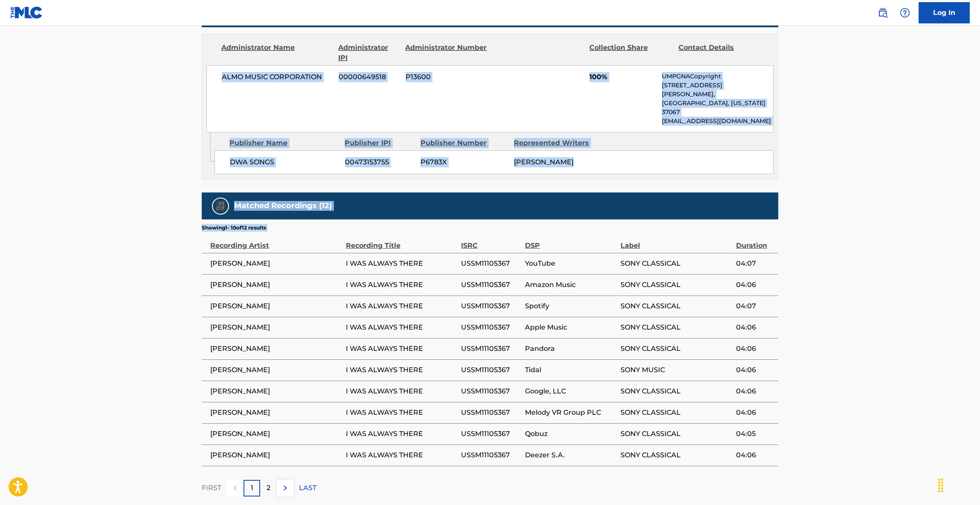 The image size is (980, 505). I want to click on div: ISRC, so click(490, 241).